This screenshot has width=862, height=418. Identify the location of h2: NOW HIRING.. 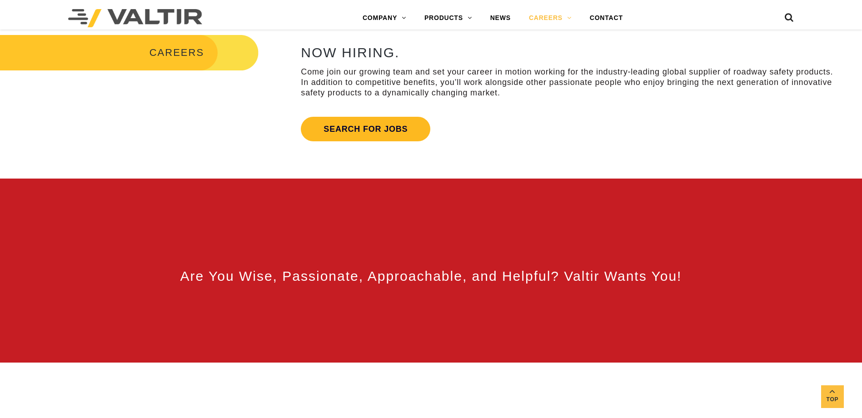
(569, 52).